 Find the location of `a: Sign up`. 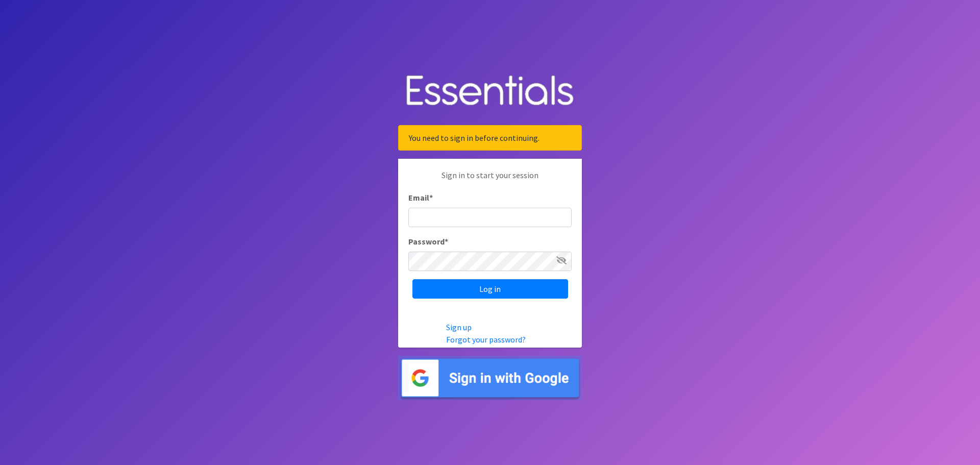

a: Sign up is located at coordinates (459, 327).